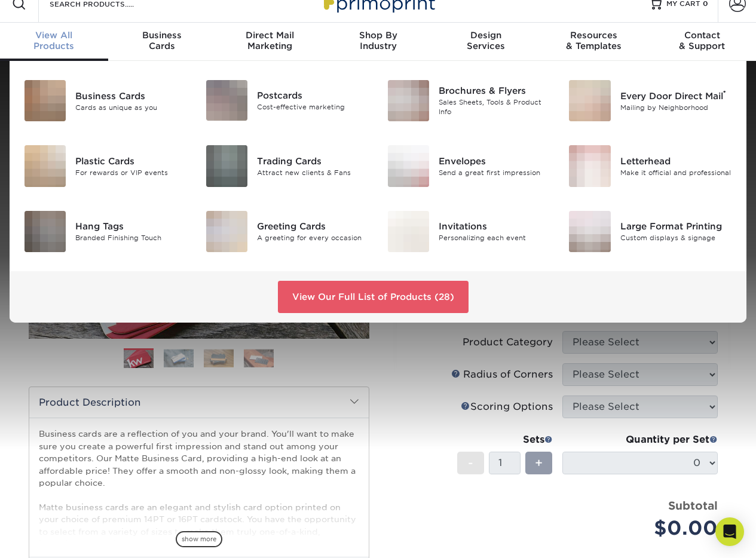 The height and width of the screenshot is (558, 756). What do you see at coordinates (162, 42) in the screenshot?
I see `a: BusinessCards` at bounding box center [162, 42].